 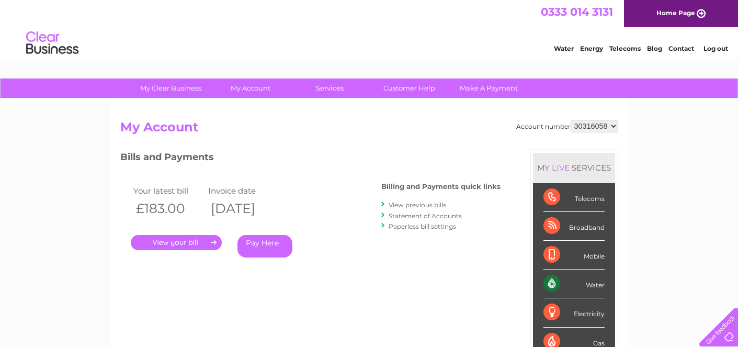 What do you see at coordinates (574, 167) in the screenshot?
I see `div: MY SERVICES` at bounding box center [574, 167].